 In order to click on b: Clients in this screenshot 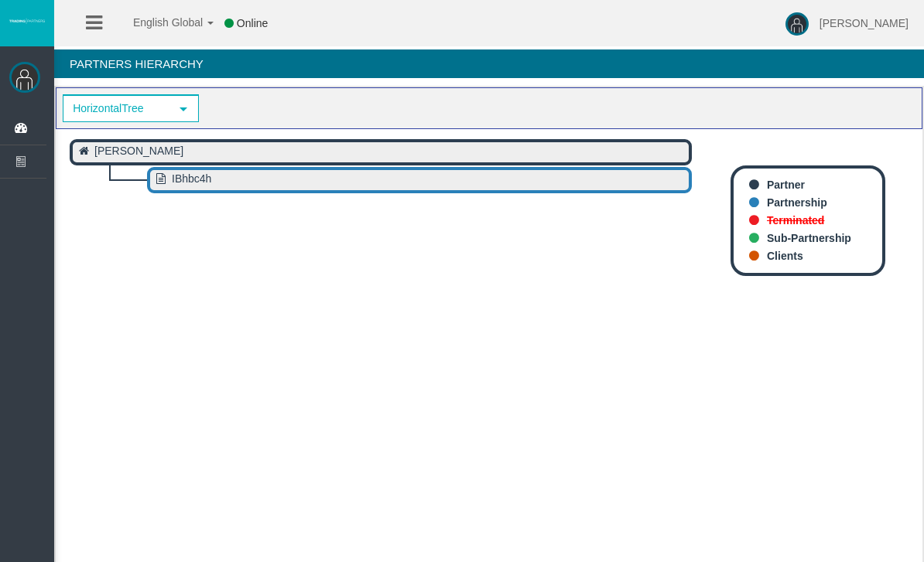, I will do `click(784, 256)`.